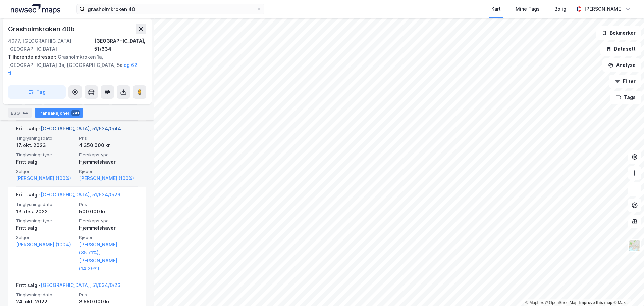  I want to click on div: ESG, so click(20, 113).